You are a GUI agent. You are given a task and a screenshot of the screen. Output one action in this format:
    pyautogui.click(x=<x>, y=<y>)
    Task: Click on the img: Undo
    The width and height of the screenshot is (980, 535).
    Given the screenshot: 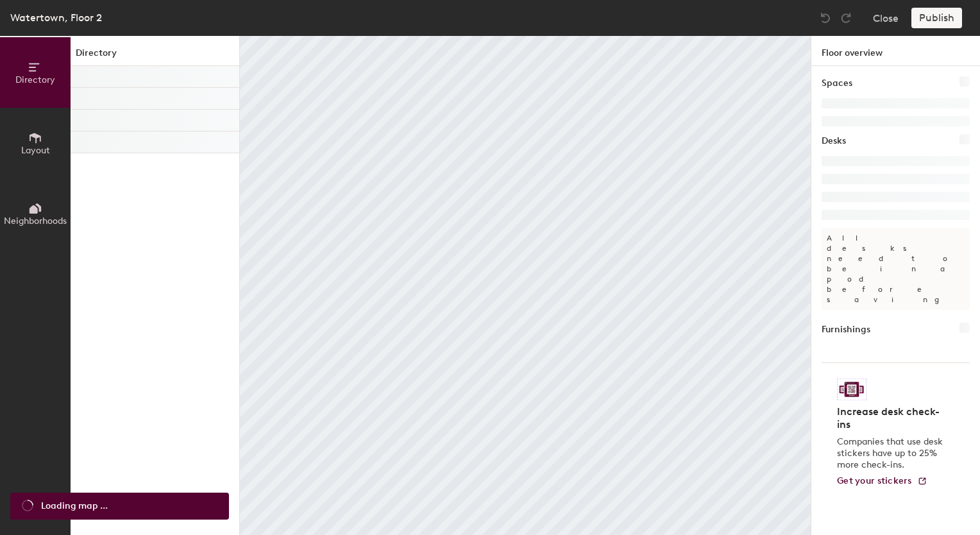 What is the action you would take?
    pyautogui.click(x=825, y=18)
    